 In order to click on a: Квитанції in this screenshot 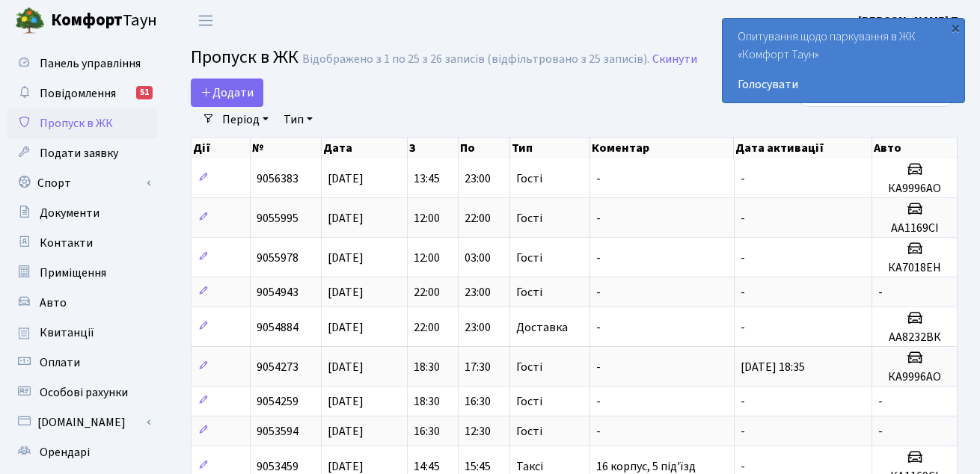, I will do `click(82, 332)`.